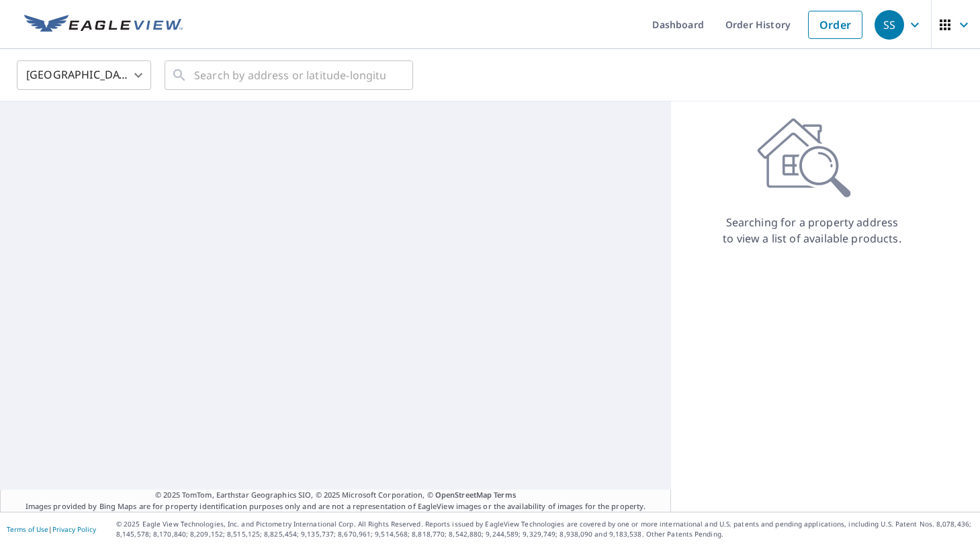 Image resolution: width=980 pixels, height=546 pixels. Describe the element at coordinates (103, 25) in the screenshot. I see `img: EV Logo` at that location.